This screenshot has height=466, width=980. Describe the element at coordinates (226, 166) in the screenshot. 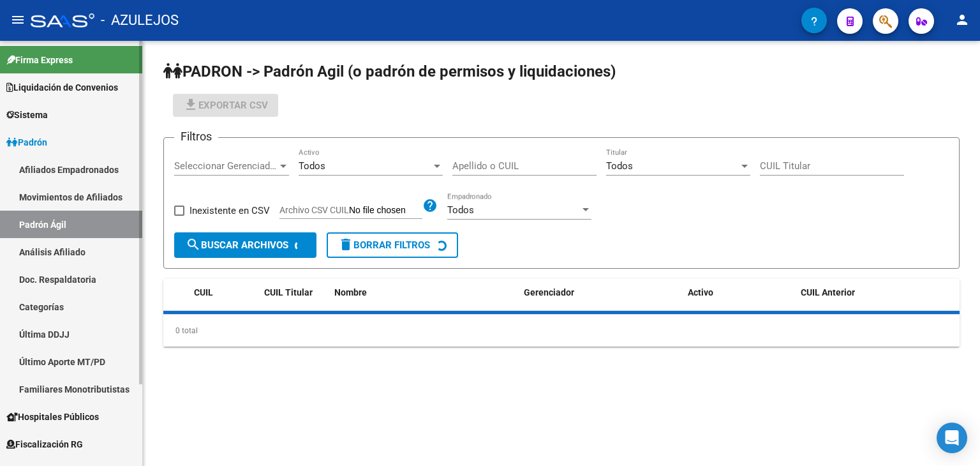

I see `span: Seleccionar Gerenciador` at that location.